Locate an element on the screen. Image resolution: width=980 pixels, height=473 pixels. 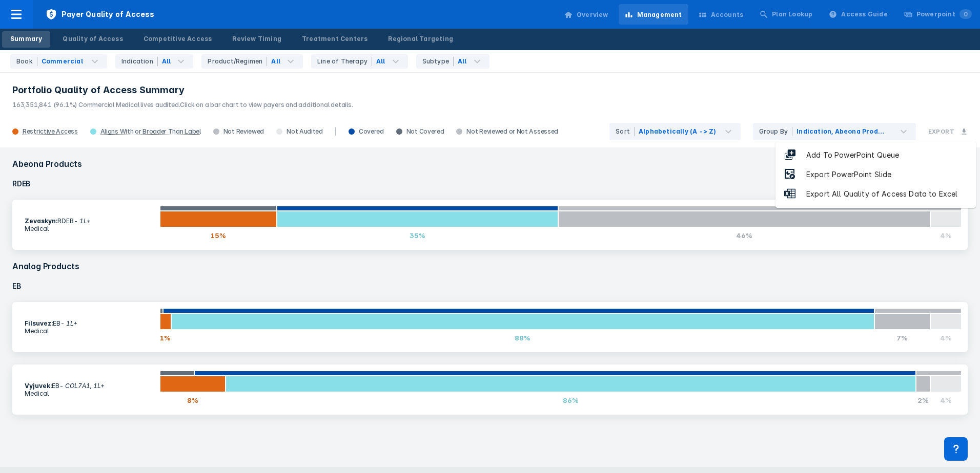
div: Not Reviewed is located at coordinates (238, 131).